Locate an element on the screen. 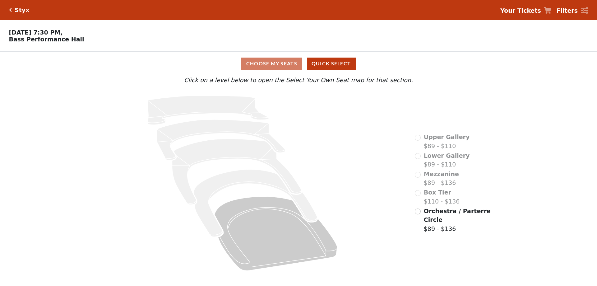 The image size is (597, 286). h5: Styx is located at coordinates (22, 10).